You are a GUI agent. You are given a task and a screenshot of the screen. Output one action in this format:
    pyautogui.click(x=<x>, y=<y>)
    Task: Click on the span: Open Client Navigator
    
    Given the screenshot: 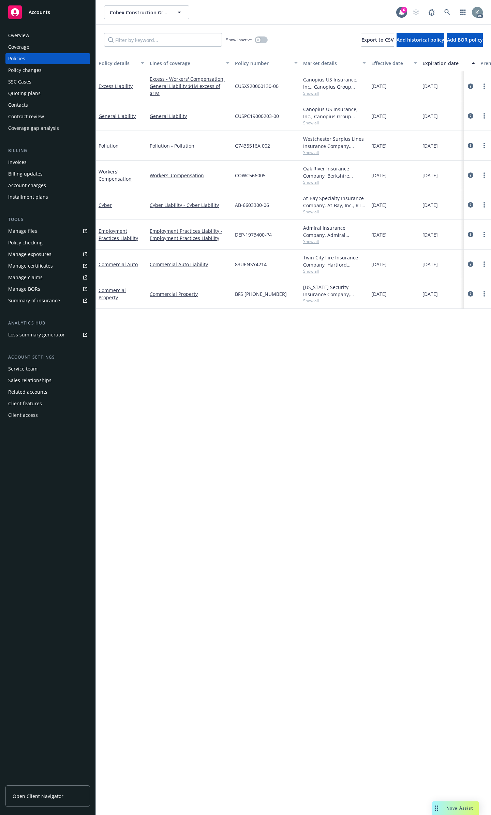 What is the action you would take?
    pyautogui.click(x=38, y=796)
    